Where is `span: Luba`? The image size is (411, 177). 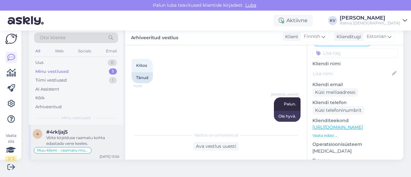 span: Luba is located at coordinates (251, 5).